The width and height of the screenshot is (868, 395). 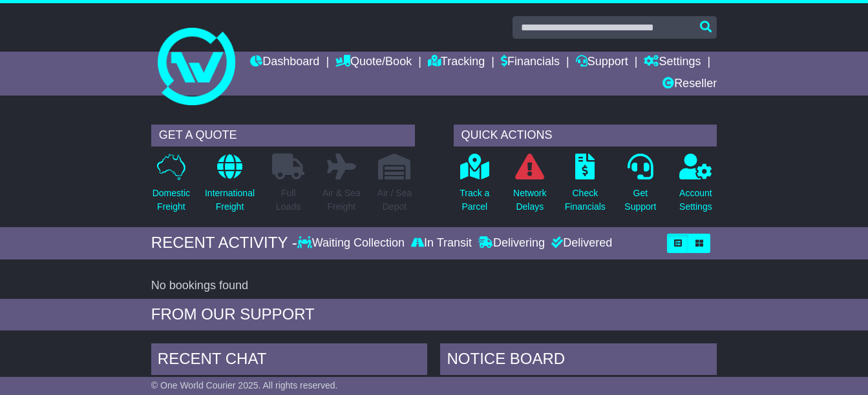 I want to click on p: Full Loads, so click(x=288, y=200).